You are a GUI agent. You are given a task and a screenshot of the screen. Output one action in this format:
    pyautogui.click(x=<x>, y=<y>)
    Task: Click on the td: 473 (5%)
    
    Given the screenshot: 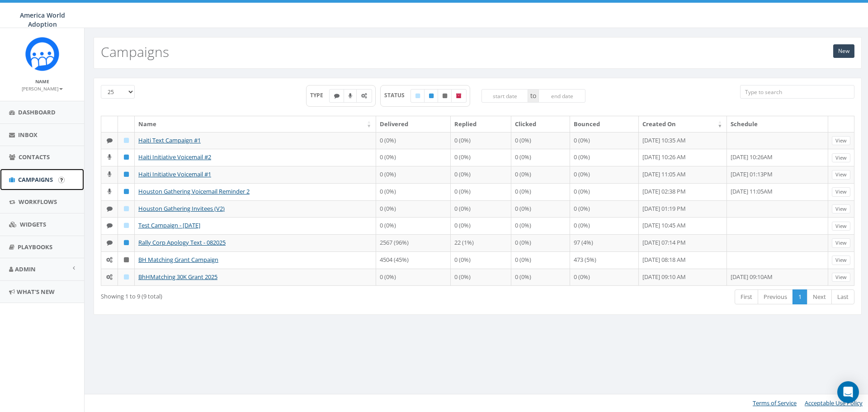 What is the action you would take?
    pyautogui.click(x=605, y=260)
    